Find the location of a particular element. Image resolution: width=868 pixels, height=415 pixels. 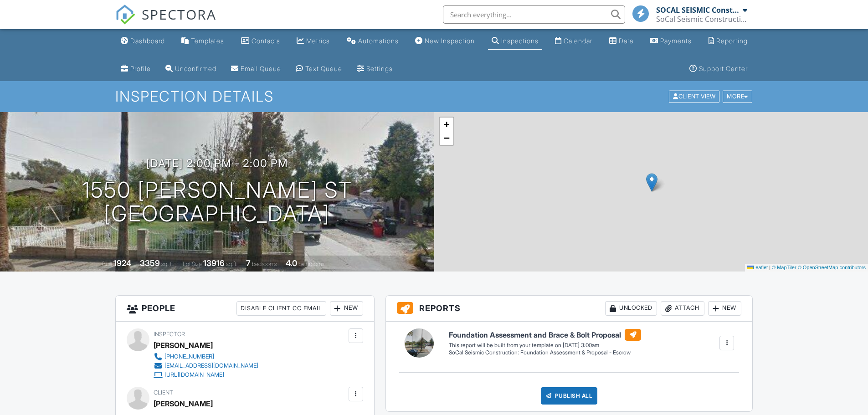

div: New Inspection is located at coordinates (450, 40).